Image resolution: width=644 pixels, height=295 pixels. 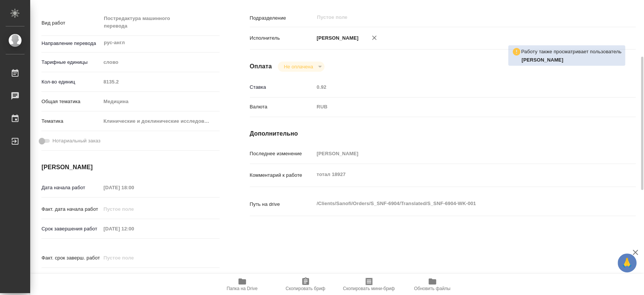 I want to click on h4: Дополнительно, so click(x=442, y=134).